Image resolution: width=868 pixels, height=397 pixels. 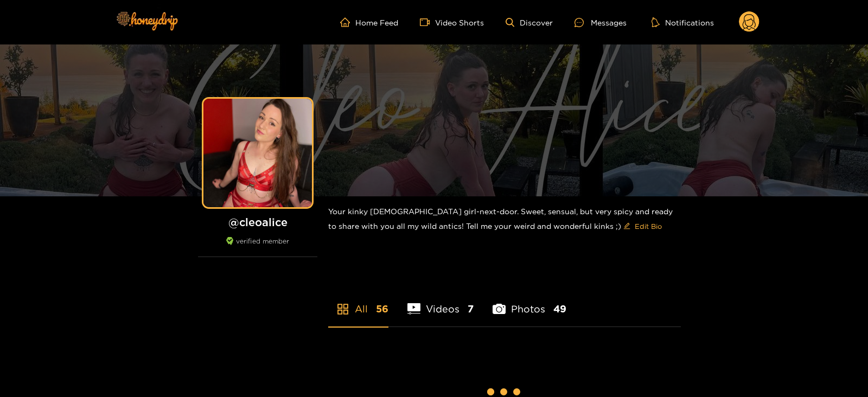 I want to click on span: 49, so click(x=560, y=309).